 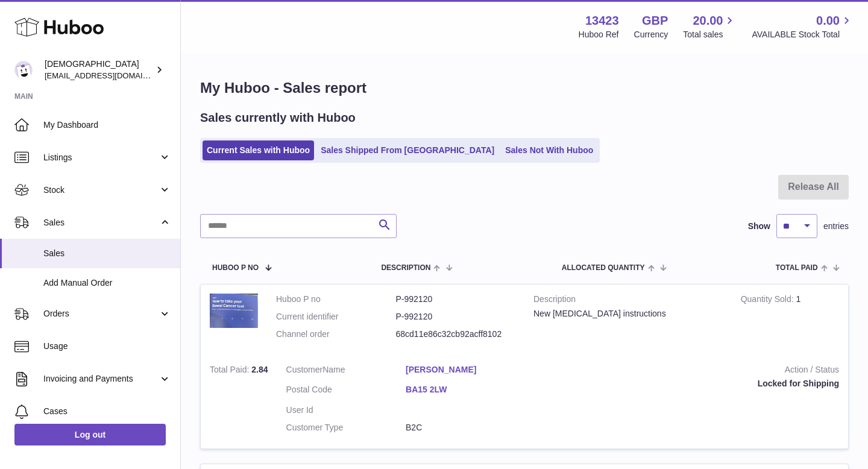 I want to click on dt: Postal Code, so click(x=346, y=392).